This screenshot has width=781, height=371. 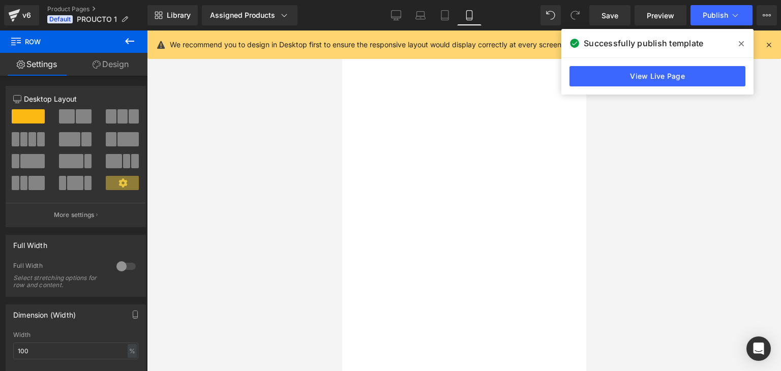 What do you see at coordinates (76, 215) in the screenshot?
I see `button: More settings` at bounding box center [76, 215].